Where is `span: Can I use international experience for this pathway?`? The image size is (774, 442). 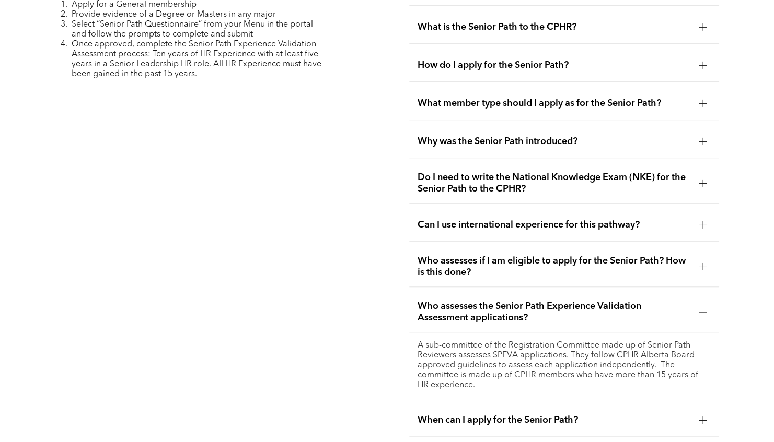 span: Can I use international experience for this pathway? is located at coordinates (554, 225).